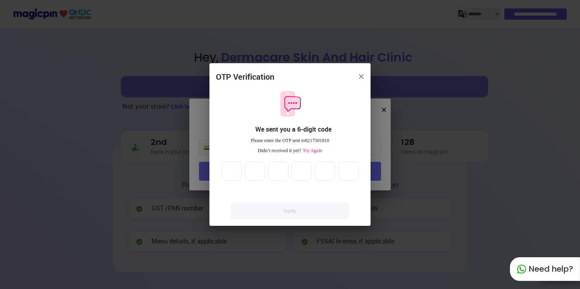  I want to click on div: We sent you a 6-digit code, so click(293, 129).